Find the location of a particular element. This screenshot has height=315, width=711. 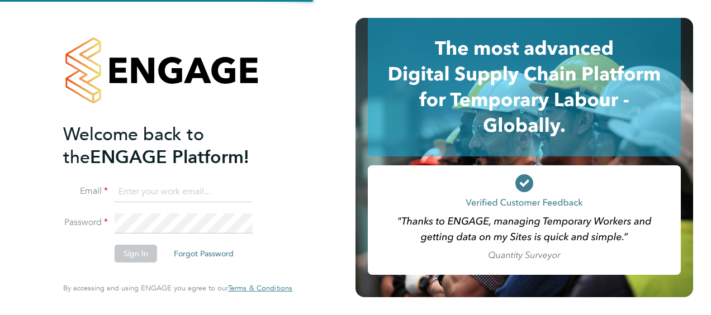

label: Email is located at coordinates (85, 191).